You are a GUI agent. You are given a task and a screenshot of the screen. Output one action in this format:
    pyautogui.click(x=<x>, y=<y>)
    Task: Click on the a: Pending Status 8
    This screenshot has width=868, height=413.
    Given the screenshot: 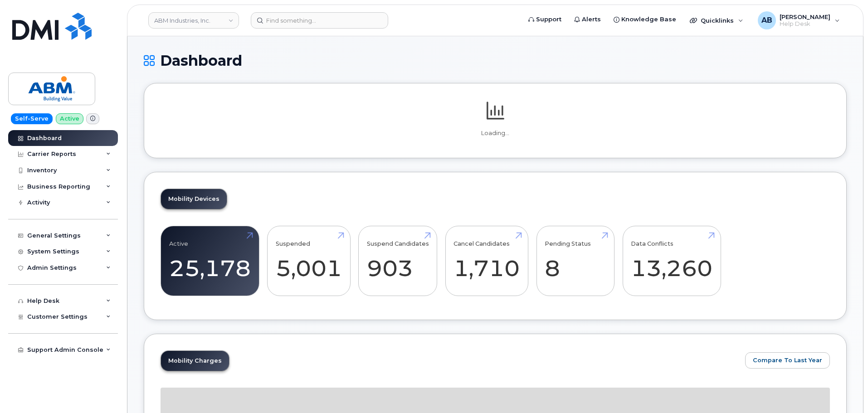 What is the action you would take?
    pyautogui.click(x=575, y=261)
    